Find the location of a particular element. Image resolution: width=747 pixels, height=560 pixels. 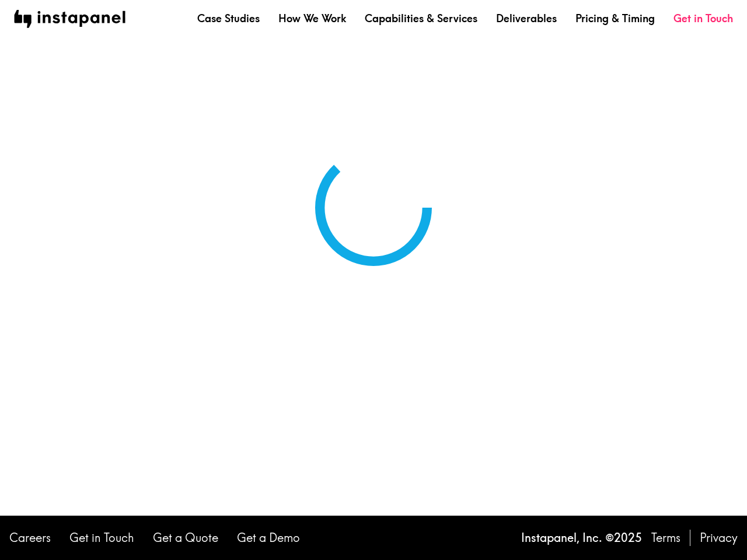

a: How We Work is located at coordinates (313, 18).